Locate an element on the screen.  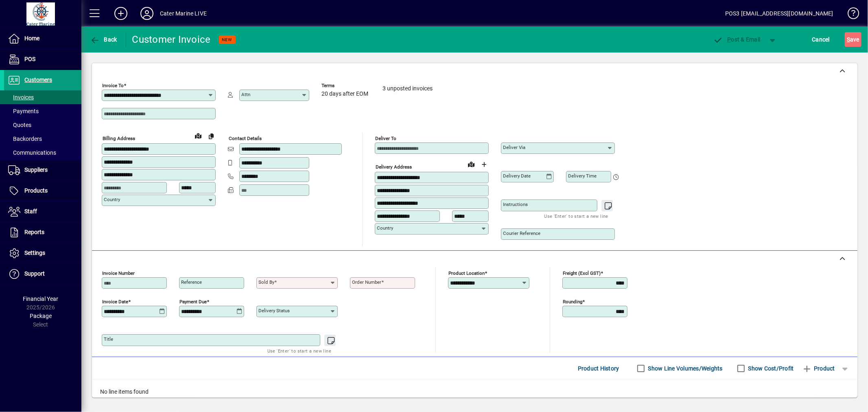
mat-label: Product location is located at coordinates (467, 273).